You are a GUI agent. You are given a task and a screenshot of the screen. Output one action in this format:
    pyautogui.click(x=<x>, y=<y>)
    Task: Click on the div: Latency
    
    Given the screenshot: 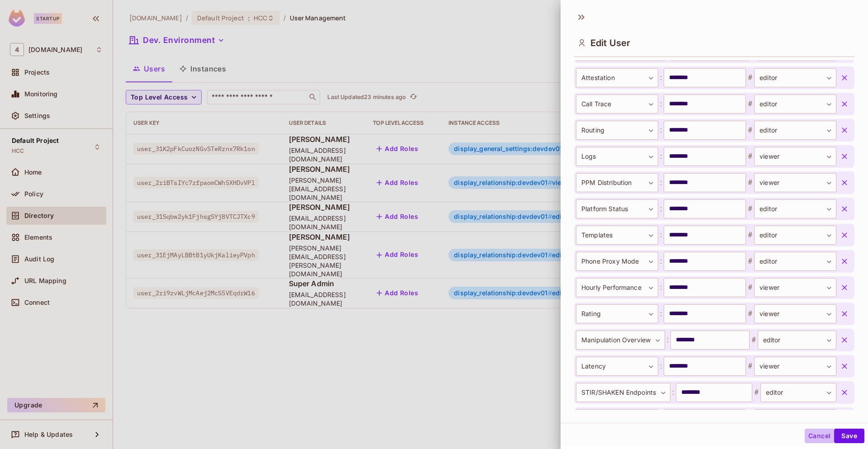 What is the action you would take?
    pyautogui.click(x=617, y=366)
    